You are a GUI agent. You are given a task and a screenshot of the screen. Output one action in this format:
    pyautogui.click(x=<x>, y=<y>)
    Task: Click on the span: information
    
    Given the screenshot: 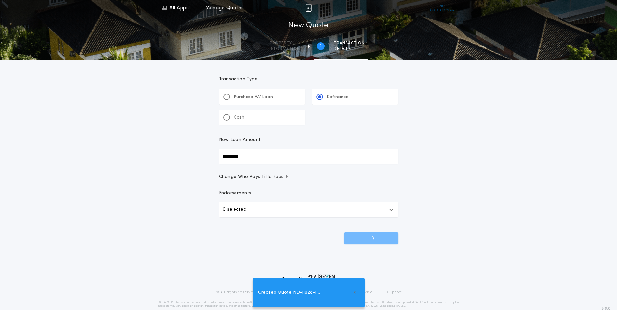 What is the action you would take?
    pyautogui.click(x=285, y=49)
    